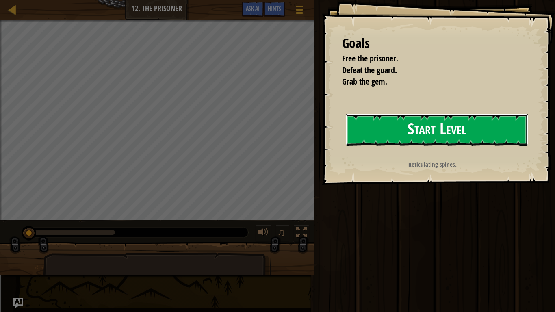  I want to click on div: Delete, so click(277, 29).